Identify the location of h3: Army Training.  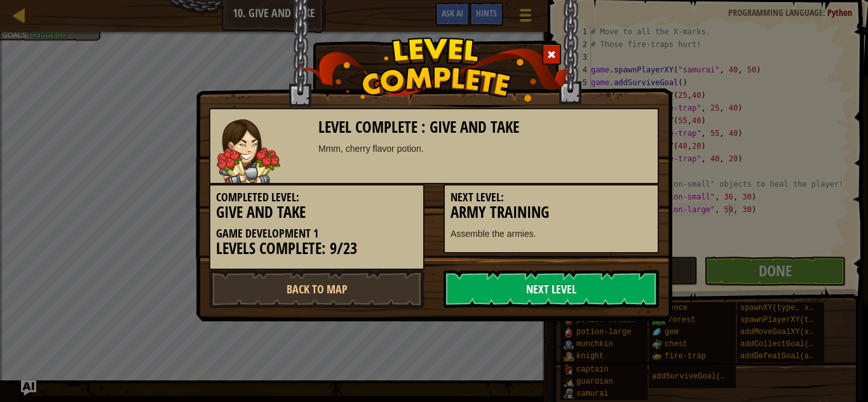
(551, 213).